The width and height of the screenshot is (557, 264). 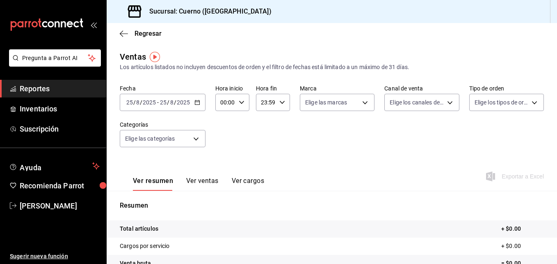 What do you see at coordinates (417, 102) in the screenshot?
I see `span: Elige los canales de venta` at bounding box center [417, 102].